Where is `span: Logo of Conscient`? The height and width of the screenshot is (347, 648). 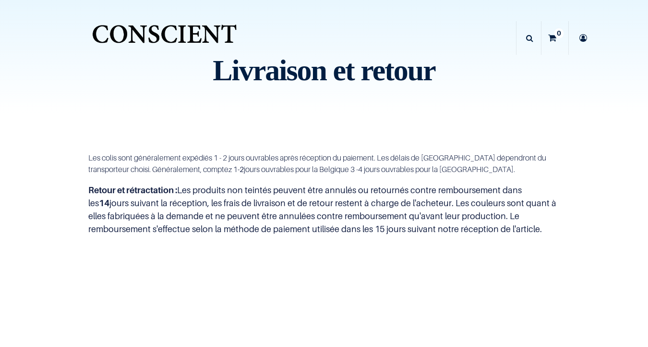
span: Logo of Conscient is located at coordinates (164, 38).